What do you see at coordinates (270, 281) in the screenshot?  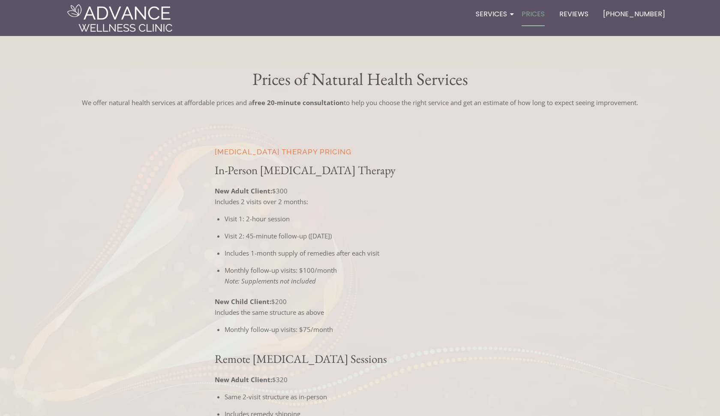 I see `em: Note: Supplements not included` at bounding box center [270, 281].